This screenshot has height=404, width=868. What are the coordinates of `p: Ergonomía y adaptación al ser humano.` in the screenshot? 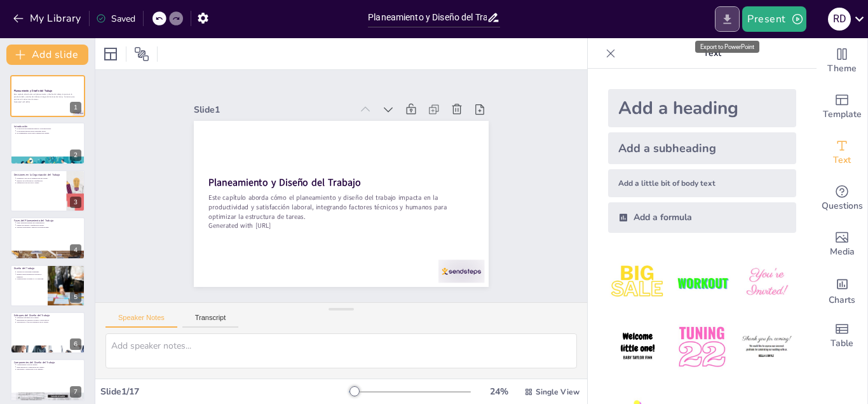 It's located at (49, 370).